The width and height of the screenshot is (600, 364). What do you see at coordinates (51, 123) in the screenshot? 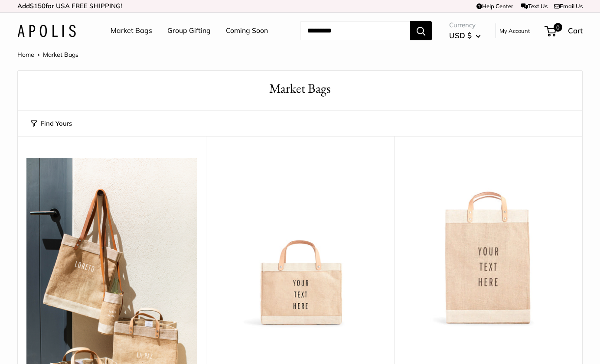
I see `button: Find Yours` at bounding box center [51, 123].